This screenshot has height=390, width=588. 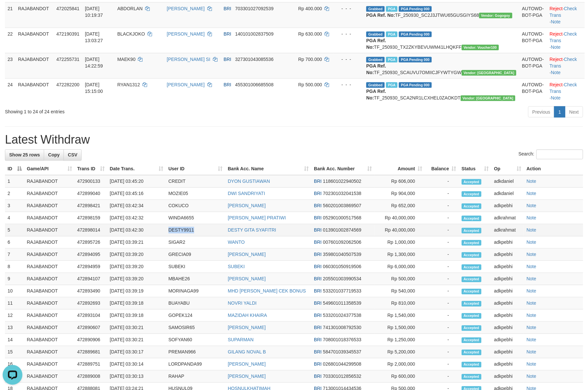 I want to click on a: DYON GUSTIAWAN, so click(x=249, y=182).